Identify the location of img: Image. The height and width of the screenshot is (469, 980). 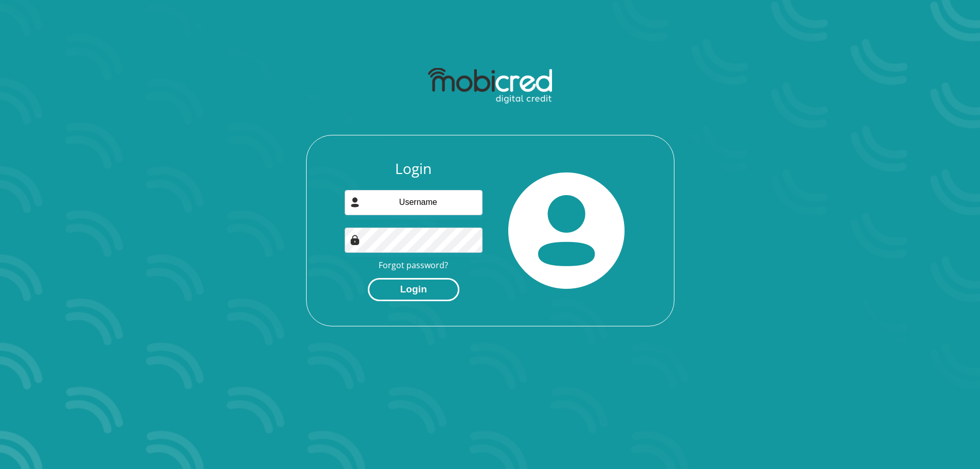
(355, 240).